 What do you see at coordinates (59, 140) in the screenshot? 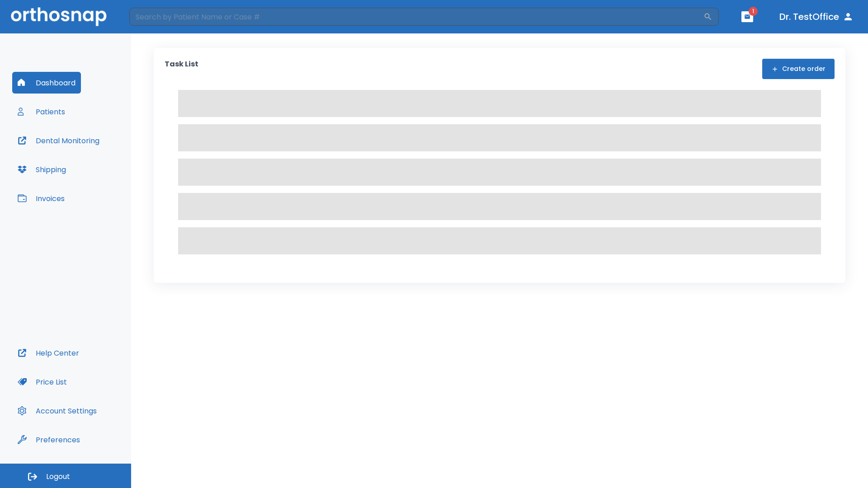
I see `a: Dental Monitoring` at bounding box center [59, 140].